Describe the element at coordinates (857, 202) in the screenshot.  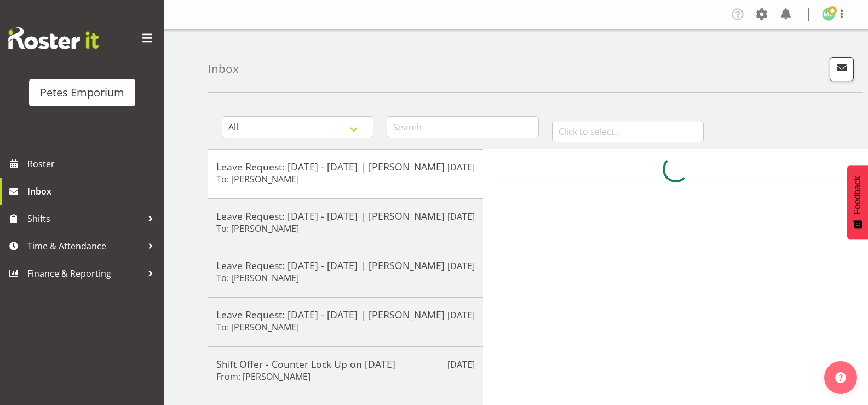
I see `button: Feedback - Show survey` at that location.